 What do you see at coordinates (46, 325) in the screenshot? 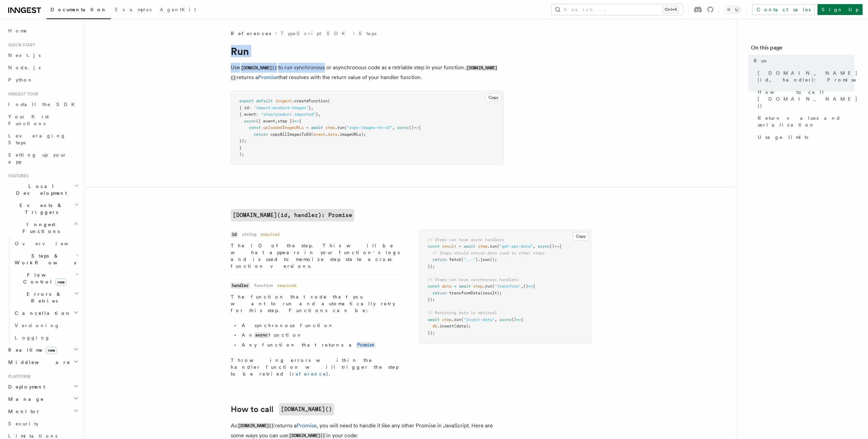
I see `a: Versioning` at bounding box center [46, 325].